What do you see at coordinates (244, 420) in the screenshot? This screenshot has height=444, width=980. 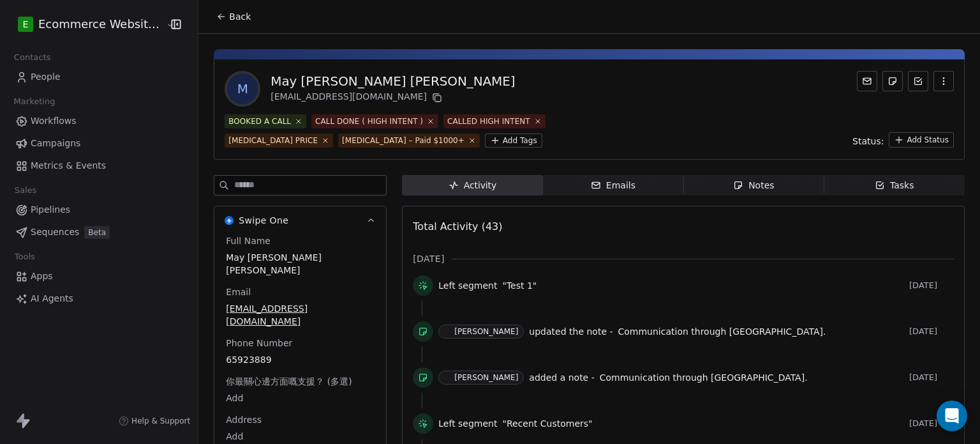 I see `span: Address` at bounding box center [244, 420].